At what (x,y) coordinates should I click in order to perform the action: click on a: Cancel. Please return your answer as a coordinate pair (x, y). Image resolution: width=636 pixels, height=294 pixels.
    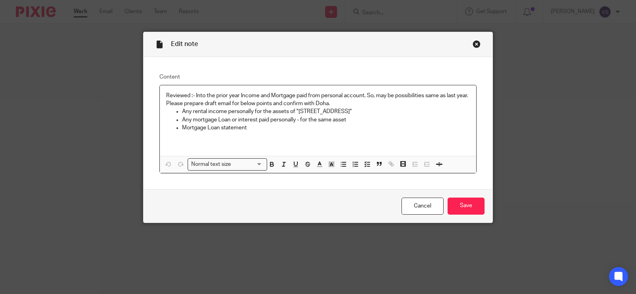
    Looking at the image, I should click on (422, 206).